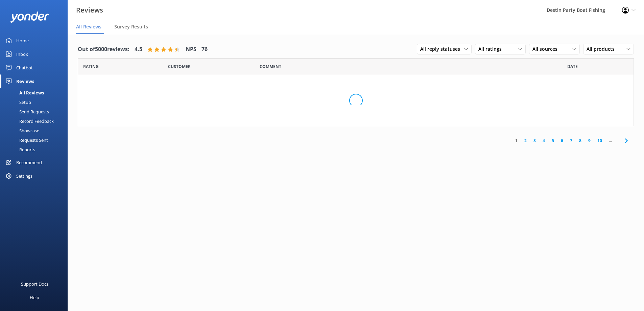 Image resolution: width=644 pixels, height=311 pixels. I want to click on a: 1, so click(516, 141).